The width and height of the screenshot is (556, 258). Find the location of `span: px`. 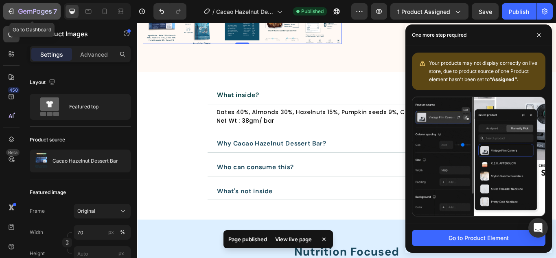

span: px is located at coordinates (121, 253).